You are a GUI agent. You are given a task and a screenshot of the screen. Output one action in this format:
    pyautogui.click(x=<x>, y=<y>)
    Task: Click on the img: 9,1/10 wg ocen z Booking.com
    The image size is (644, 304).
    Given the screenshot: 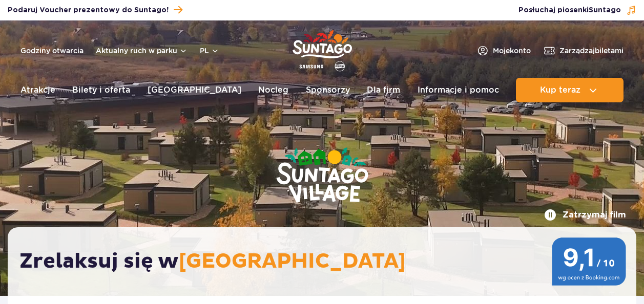 What is the action you would take?
    pyautogui.click(x=589, y=262)
    